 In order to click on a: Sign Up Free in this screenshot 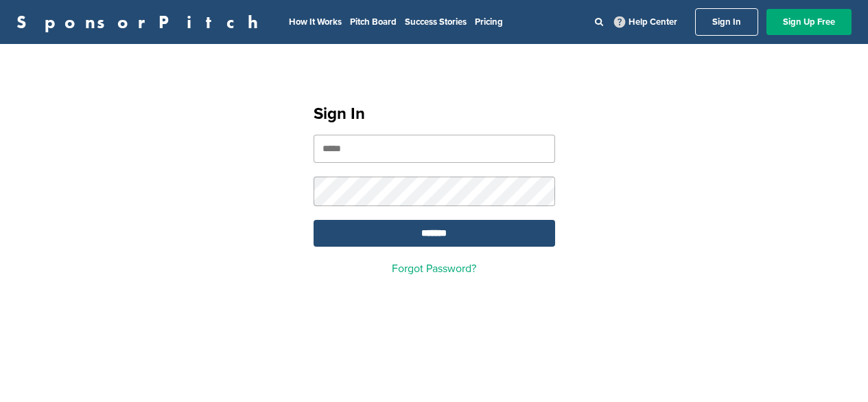, I will do `click(809, 22)`.